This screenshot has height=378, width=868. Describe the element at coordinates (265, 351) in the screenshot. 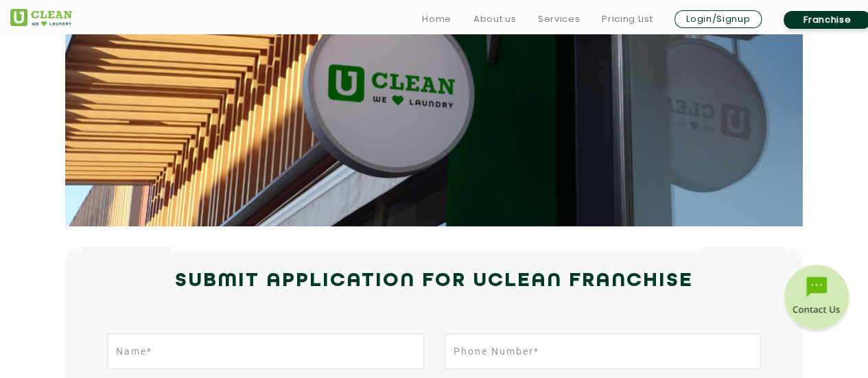

I see `input: Name*` at that location.